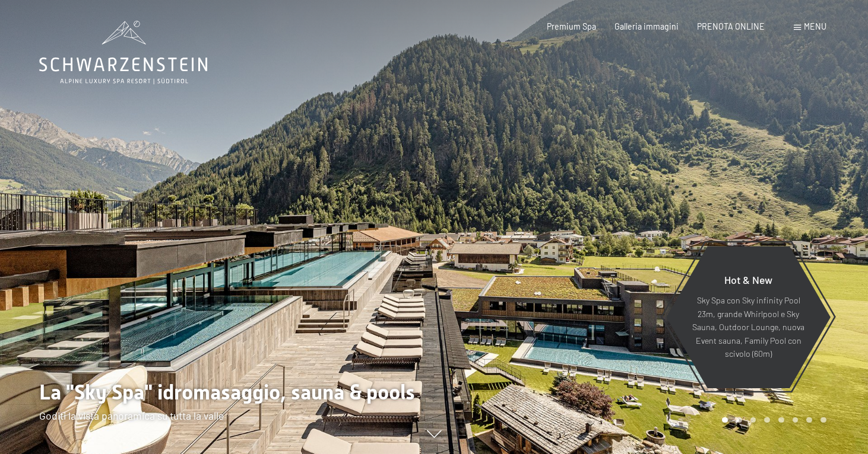  Describe the element at coordinates (795, 420) in the screenshot. I see `div: Carousel Page 6` at that location.